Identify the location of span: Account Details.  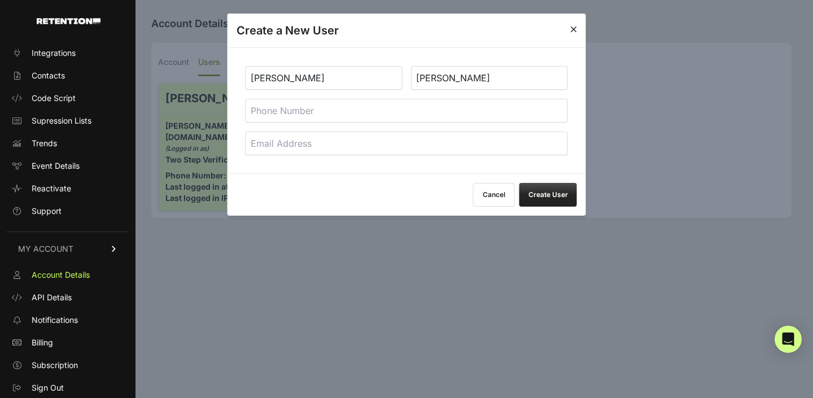
(60, 275).